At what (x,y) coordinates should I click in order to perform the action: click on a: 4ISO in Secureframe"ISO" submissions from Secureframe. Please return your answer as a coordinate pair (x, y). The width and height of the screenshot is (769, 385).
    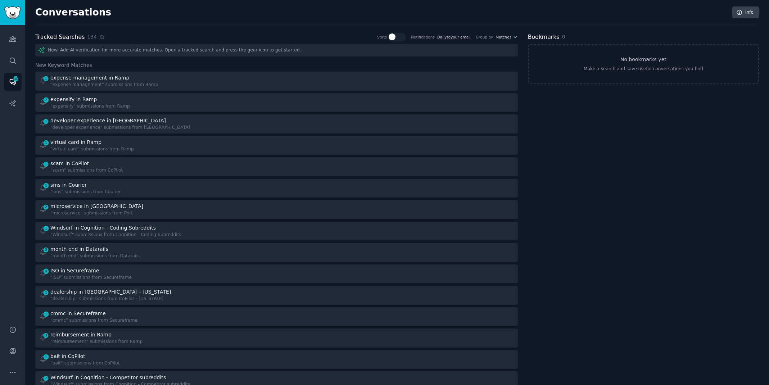
    Looking at the image, I should click on (276, 274).